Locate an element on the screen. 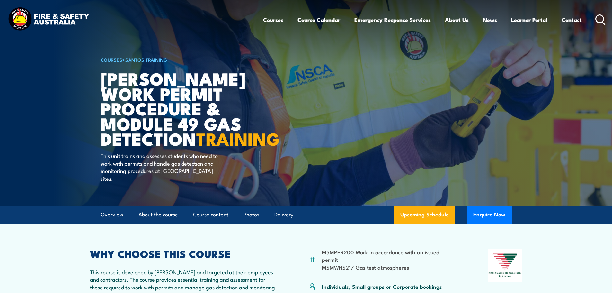  strong: TRAINING is located at coordinates (238, 138).